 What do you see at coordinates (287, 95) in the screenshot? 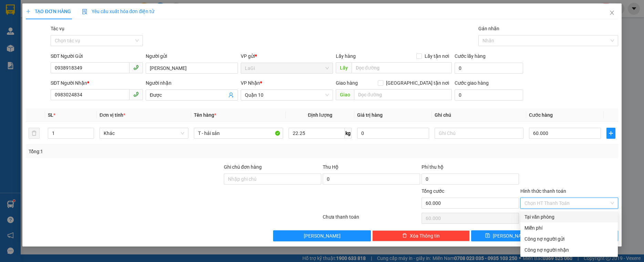
I see `span: Quận 10` at bounding box center [287, 95].